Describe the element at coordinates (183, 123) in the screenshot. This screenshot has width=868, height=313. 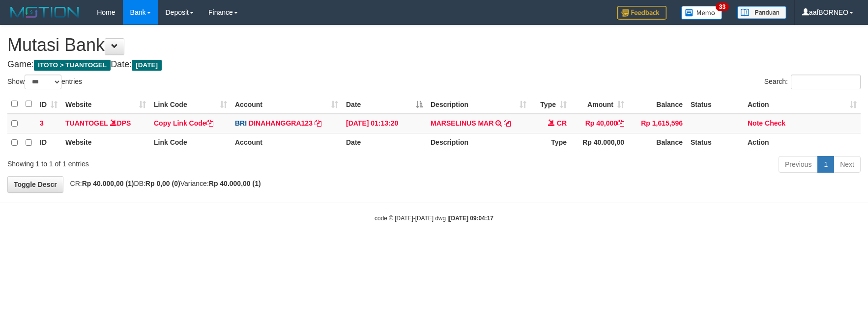
I see `a: Copy Link Code` at that location.